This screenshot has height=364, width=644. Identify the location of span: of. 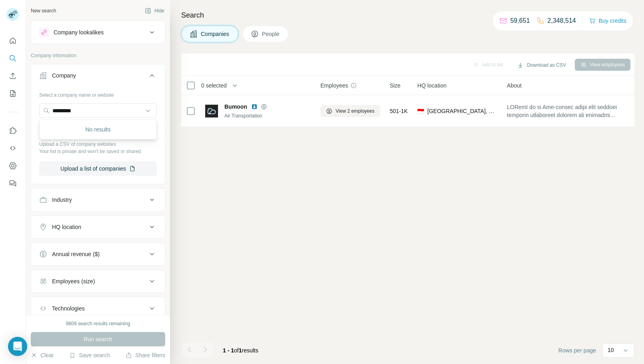
(237, 350).